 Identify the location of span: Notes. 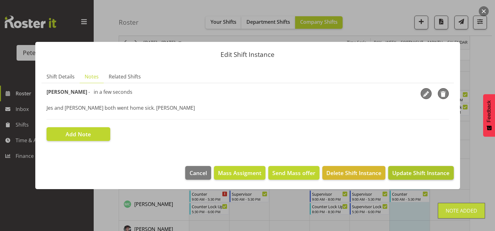
(91, 77).